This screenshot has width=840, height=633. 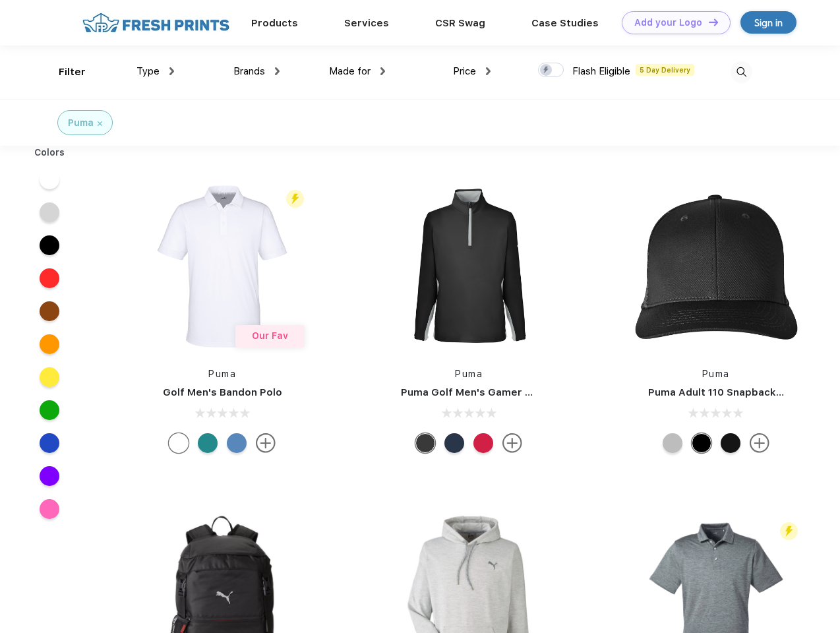 I want to click on div: Pma Blk with Pma Blk, so click(x=731, y=443).